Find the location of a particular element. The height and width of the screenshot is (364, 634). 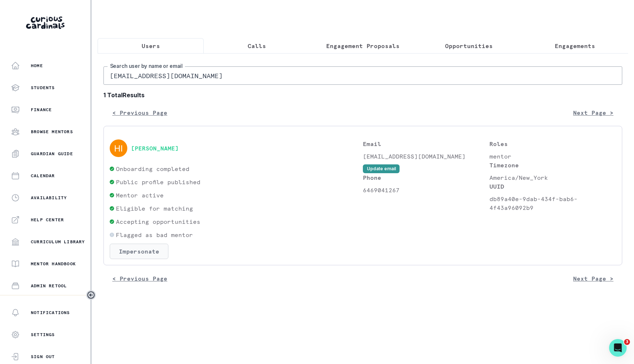

p: Mentor Handbook is located at coordinates (53, 264).